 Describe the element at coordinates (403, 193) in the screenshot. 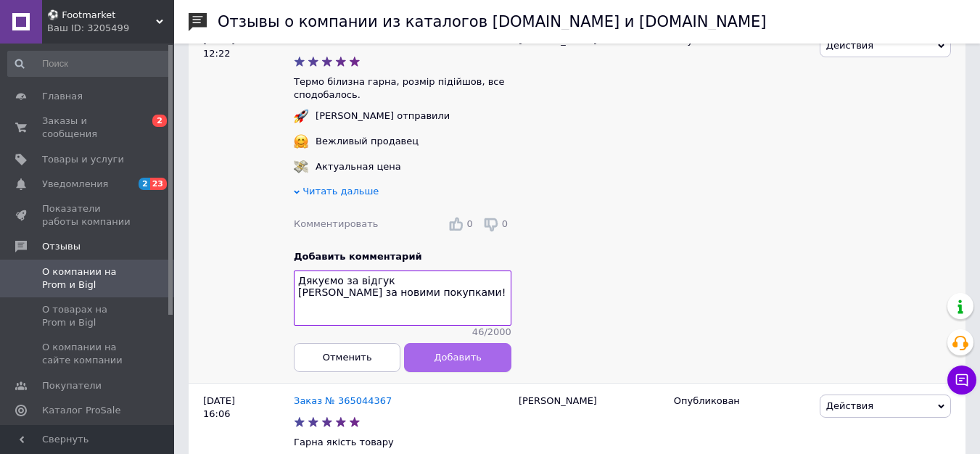

I see `div: Читать дальше` at that location.